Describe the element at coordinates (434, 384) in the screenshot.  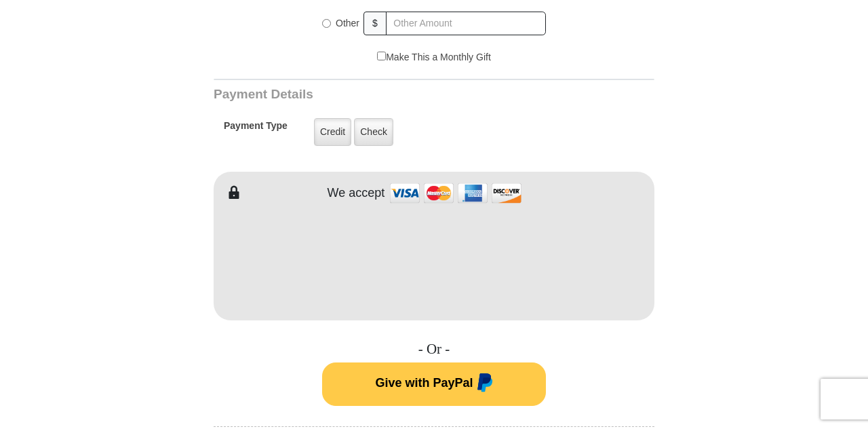
I see `button: Give with PayPal` at that location.